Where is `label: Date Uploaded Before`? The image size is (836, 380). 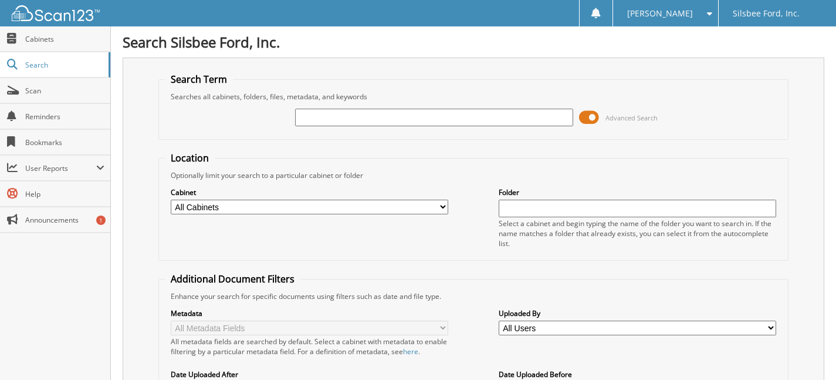
label: Date Uploaded Before is located at coordinates (638, 374).